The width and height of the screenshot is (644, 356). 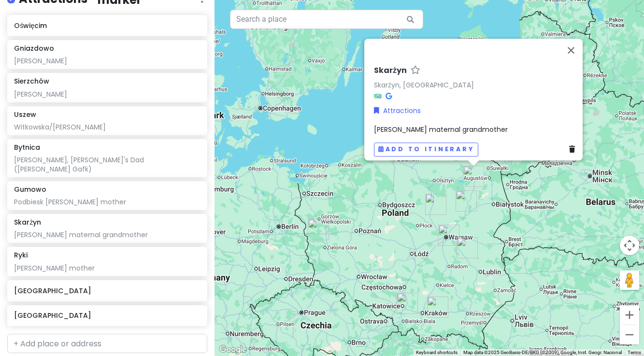 What do you see at coordinates (415, 70) in the screenshot?
I see `a: Star place` at bounding box center [415, 70].